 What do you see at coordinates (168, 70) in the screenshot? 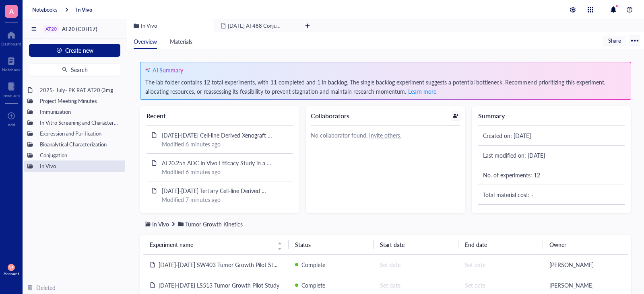
I see `div: AI Summary` at bounding box center [168, 70].